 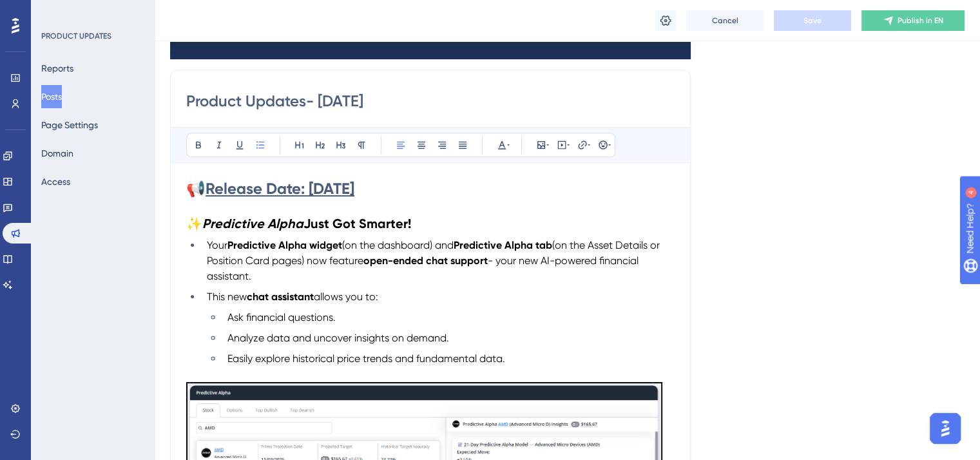 What do you see at coordinates (92, 12) in the screenshot?
I see `div: 4` at bounding box center [92, 12].